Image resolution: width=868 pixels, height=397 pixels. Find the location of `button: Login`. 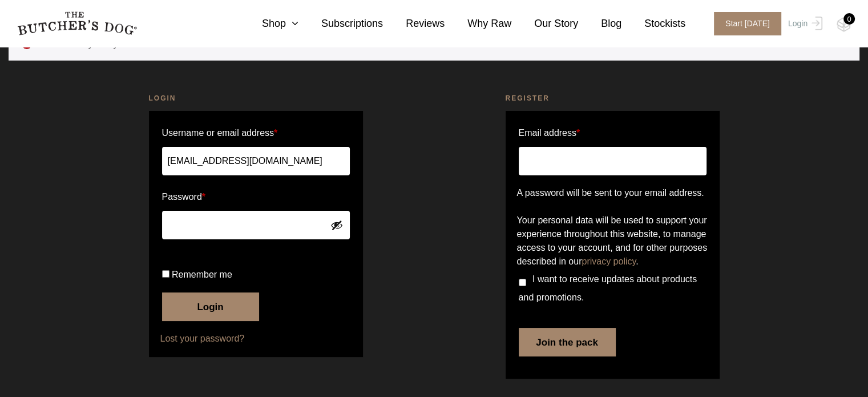

button: Login is located at coordinates (211, 307).